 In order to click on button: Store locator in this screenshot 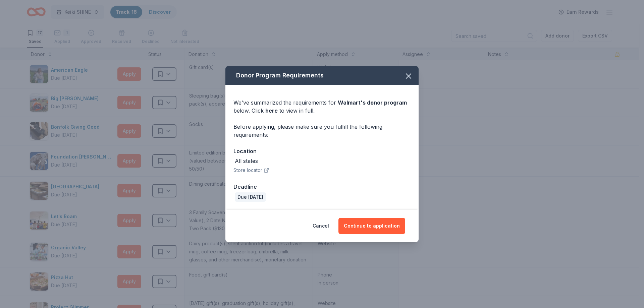, I will do `click(251, 170)`.